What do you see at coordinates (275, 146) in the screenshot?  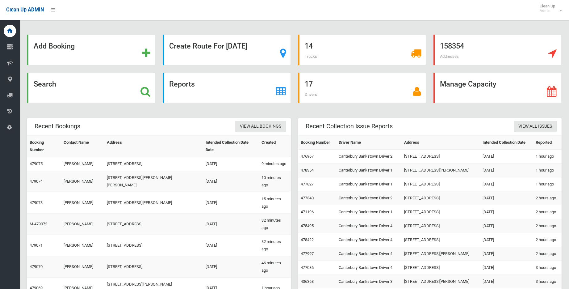 I see `th: Created` at bounding box center [275, 146].